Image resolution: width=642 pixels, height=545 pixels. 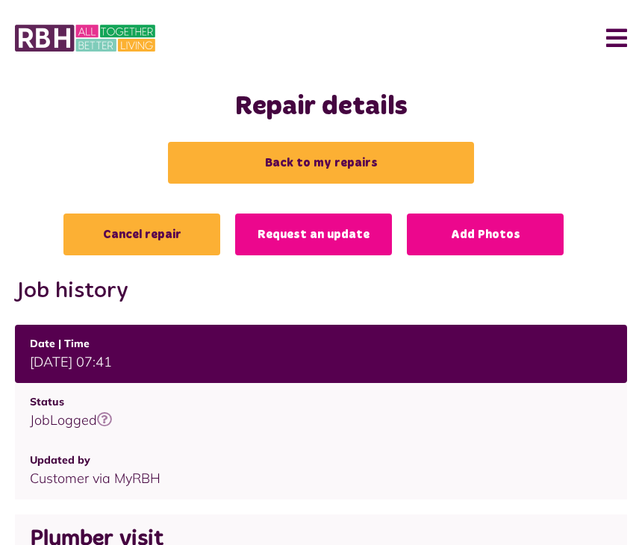 I want to click on td: Customer via MyRBH, so click(x=321, y=471).